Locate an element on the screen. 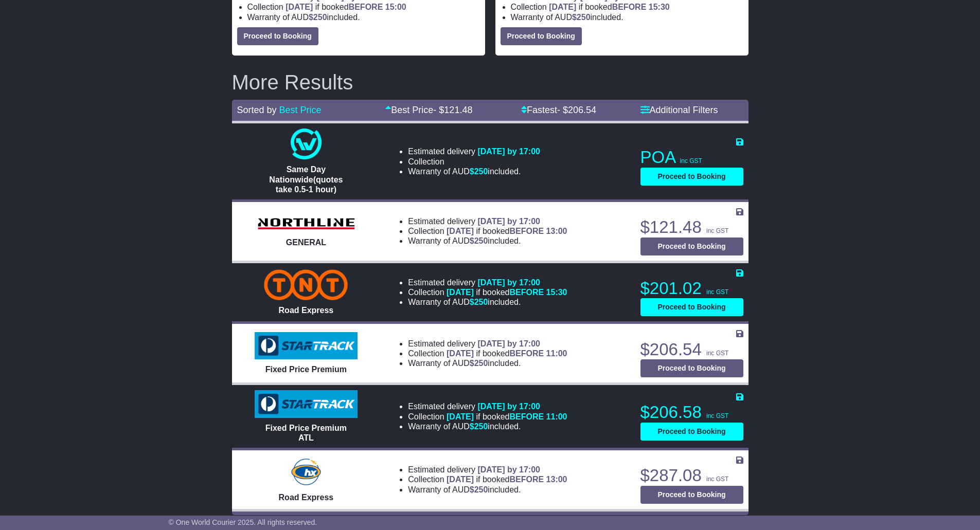 This screenshot has height=530, width=980. h2: More Results is located at coordinates (490, 83).